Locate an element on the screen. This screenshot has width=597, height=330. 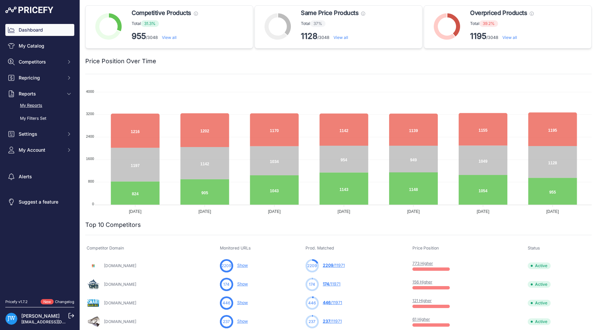
span: Competitive Products is located at coordinates (161, 13).